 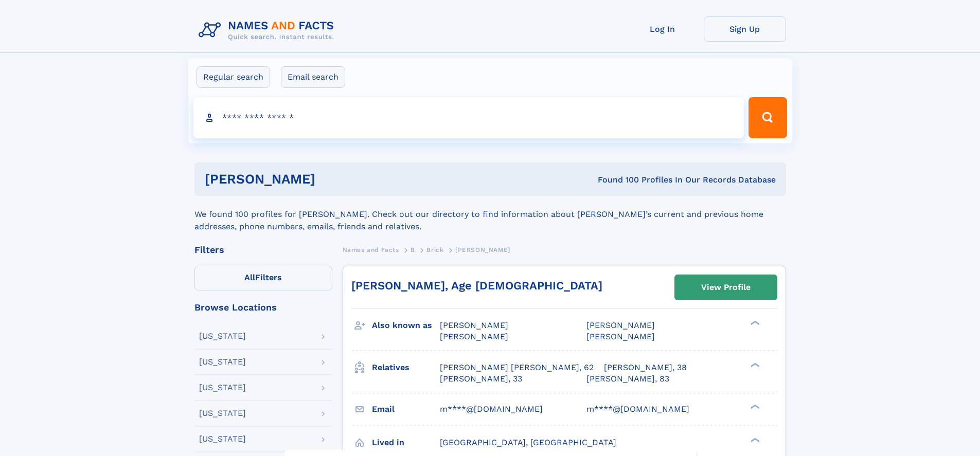 I want to click on h3: Relatives, so click(x=406, y=368).